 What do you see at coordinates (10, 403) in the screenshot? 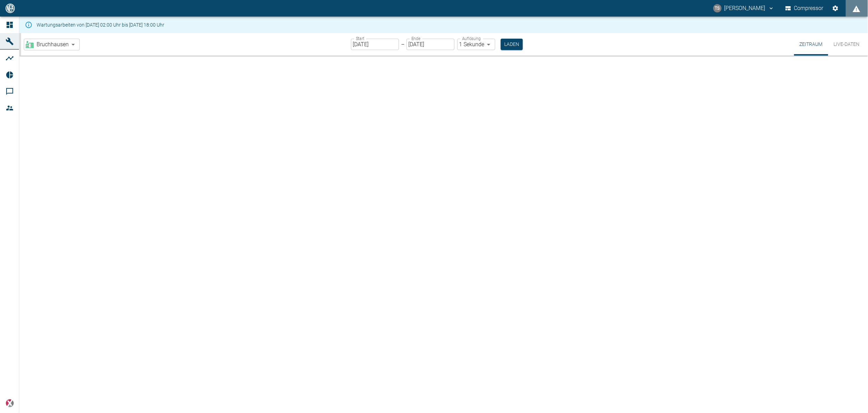
I see `img: Xplore Logo` at bounding box center [10, 403].